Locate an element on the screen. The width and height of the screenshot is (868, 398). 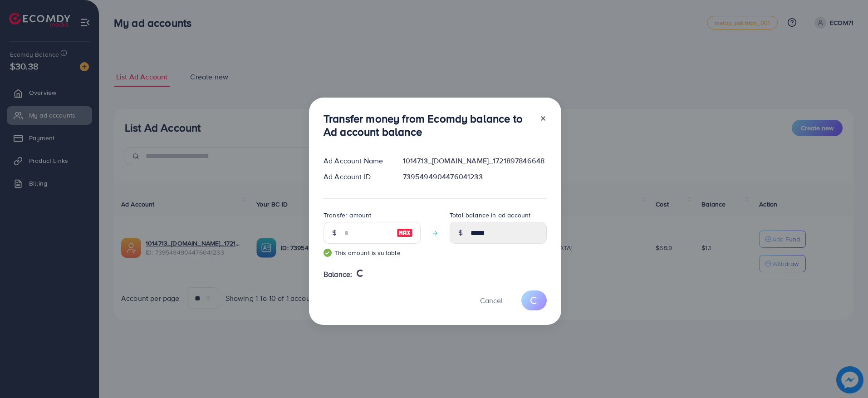
span: Cancel is located at coordinates (492, 300).